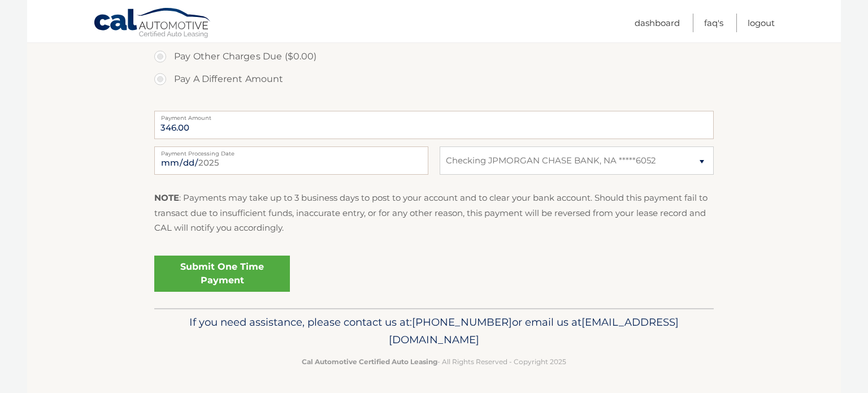 This screenshot has width=868, height=393. Describe the element at coordinates (153, 24) in the screenshot. I see `a: Cal Automotive` at that location.